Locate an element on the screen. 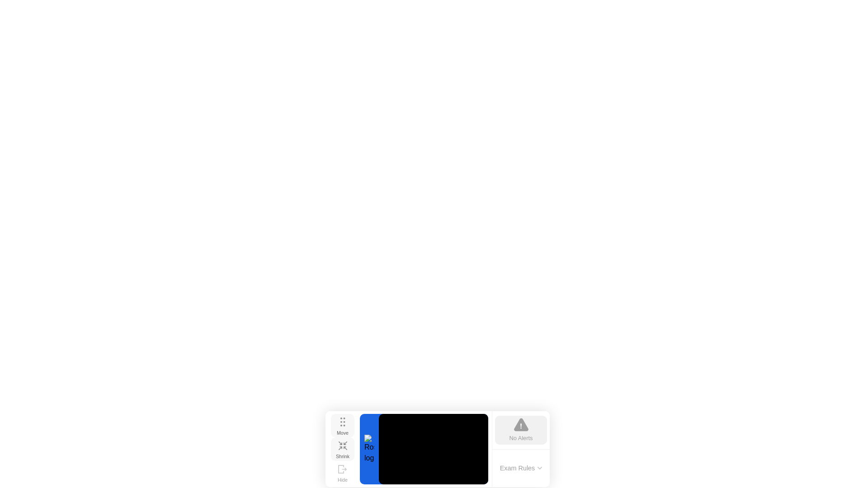  div: Hide is located at coordinates (342, 480).